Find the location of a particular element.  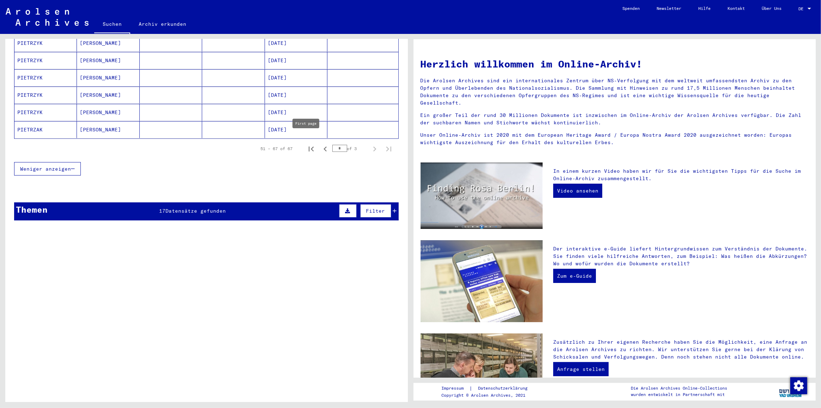

button: Weniger anzeigen is located at coordinates (47, 169).